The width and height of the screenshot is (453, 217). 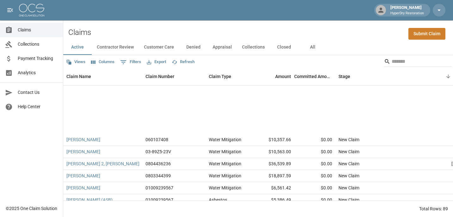 What do you see at coordinates (38, 44) in the screenshot?
I see `span: Collections` at bounding box center [38, 44].